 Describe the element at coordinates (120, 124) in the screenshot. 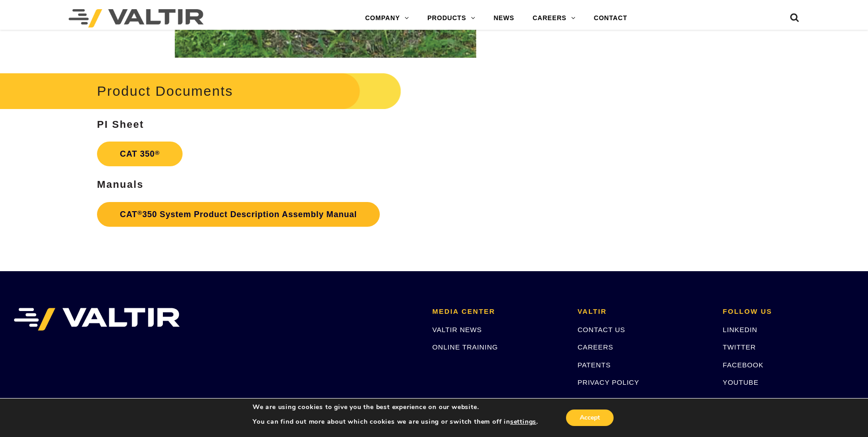

I see `strong: PI Sheet` at that location.